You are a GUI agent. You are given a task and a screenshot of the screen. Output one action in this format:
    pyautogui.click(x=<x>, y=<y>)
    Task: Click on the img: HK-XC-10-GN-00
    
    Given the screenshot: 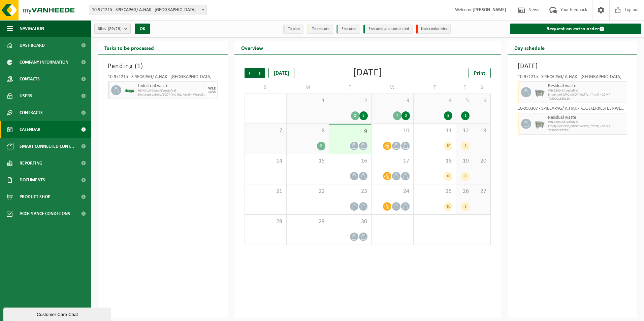 What is the action you would take?
    pyautogui.click(x=130, y=90)
    